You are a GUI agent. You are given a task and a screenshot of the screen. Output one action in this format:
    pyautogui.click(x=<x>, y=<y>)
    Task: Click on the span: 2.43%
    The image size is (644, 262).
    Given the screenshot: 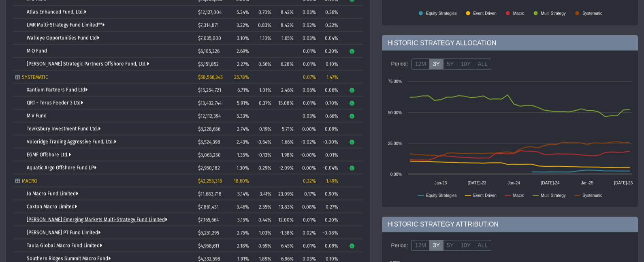 What is the action you would take?
    pyautogui.click(x=243, y=142)
    